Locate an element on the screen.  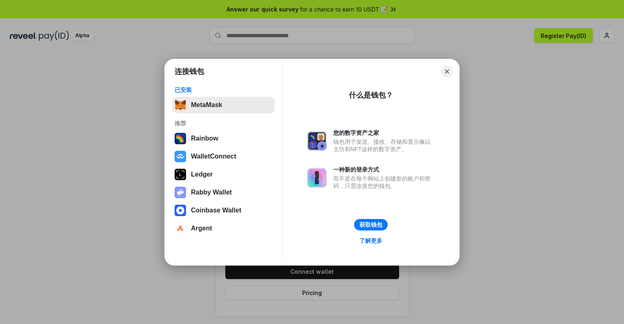
div: 钱包用于发送、接收、存储和显示像以太坊和NFT这样的数字资产。 is located at coordinates (384, 145).